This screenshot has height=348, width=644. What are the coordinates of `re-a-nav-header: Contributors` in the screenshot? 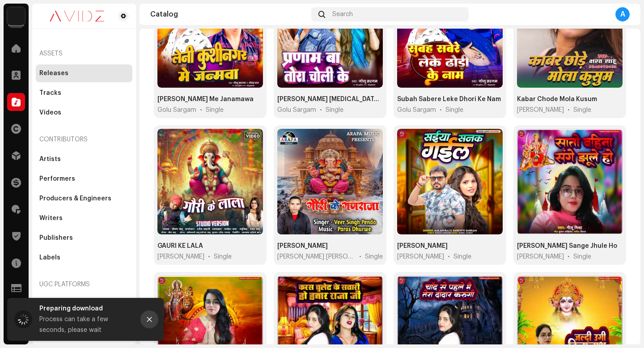 It's located at (84, 140).